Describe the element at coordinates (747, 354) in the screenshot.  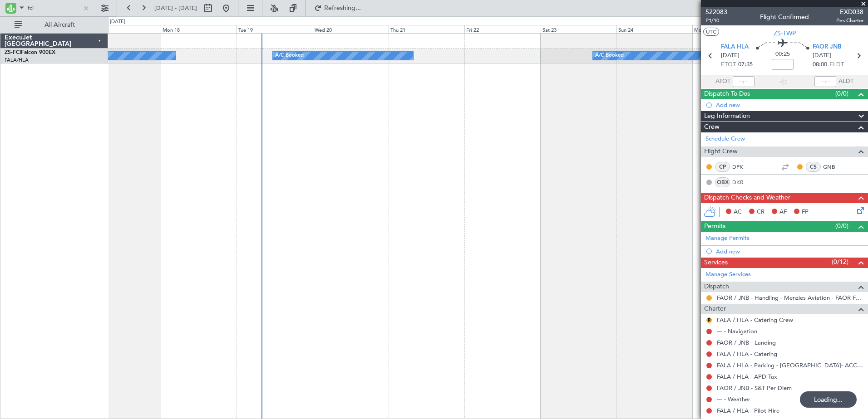
I see `a: FALA / HLA - Catering` at that location.